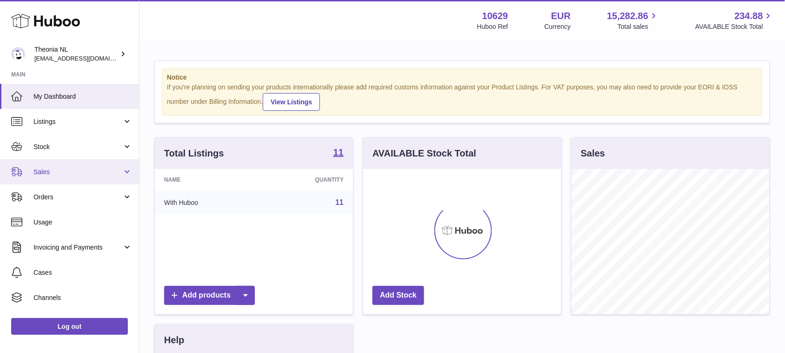 The image size is (785, 353). I want to click on strong: 10629, so click(496, 16).